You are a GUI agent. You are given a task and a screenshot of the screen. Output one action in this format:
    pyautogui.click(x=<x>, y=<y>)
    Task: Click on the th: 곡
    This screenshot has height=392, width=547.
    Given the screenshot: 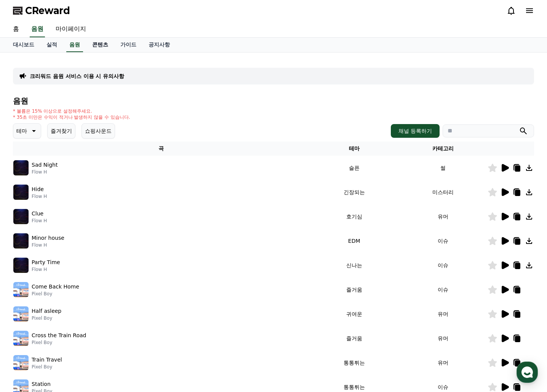 What is the action you would take?
    pyautogui.click(x=161, y=148)
    